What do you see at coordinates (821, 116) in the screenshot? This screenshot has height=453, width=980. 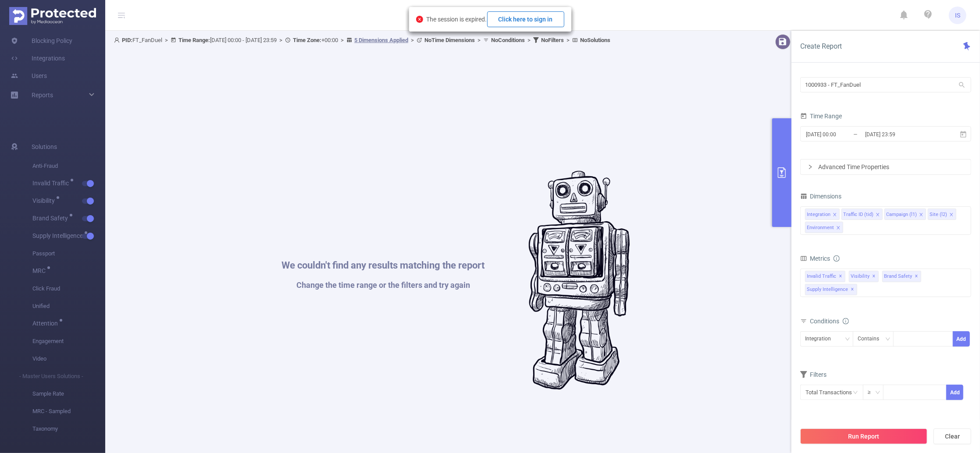 I see `span: Time Range` at bounding box center [821, 116].